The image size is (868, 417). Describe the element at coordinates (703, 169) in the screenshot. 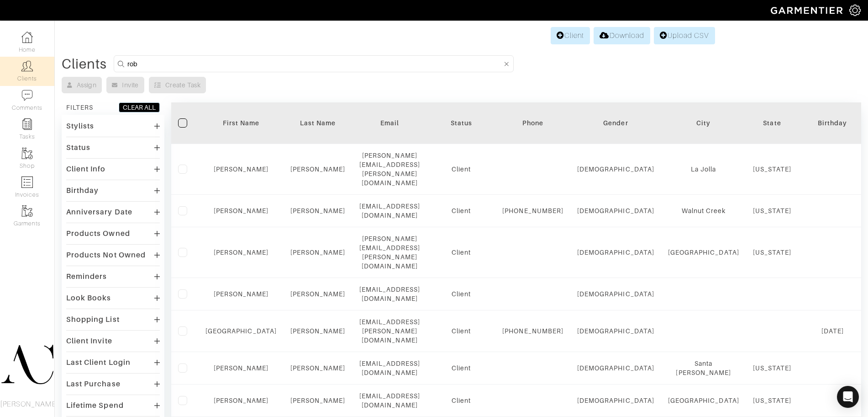

I see `div: La Jolla` at that location.